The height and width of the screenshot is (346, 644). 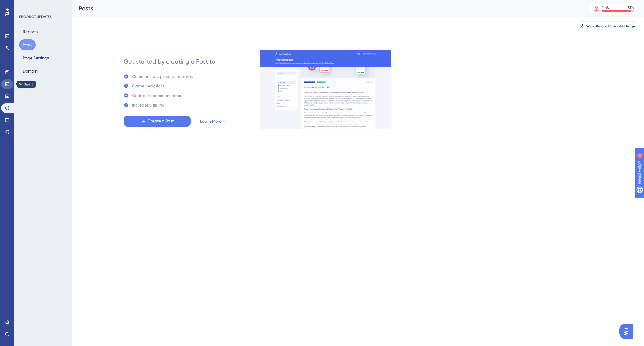 I want to click on div: 1, so click(x=42, y=5).